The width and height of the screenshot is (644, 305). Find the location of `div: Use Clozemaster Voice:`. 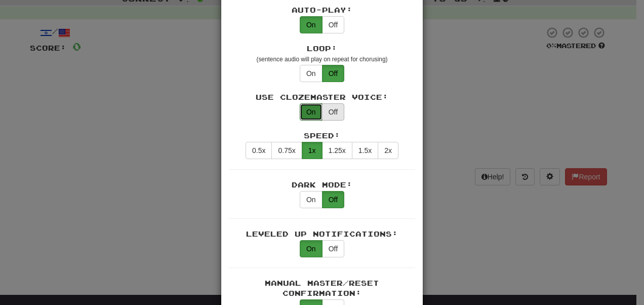

div: Use Clozemaster Voice: is located at coordinates (322, 98).